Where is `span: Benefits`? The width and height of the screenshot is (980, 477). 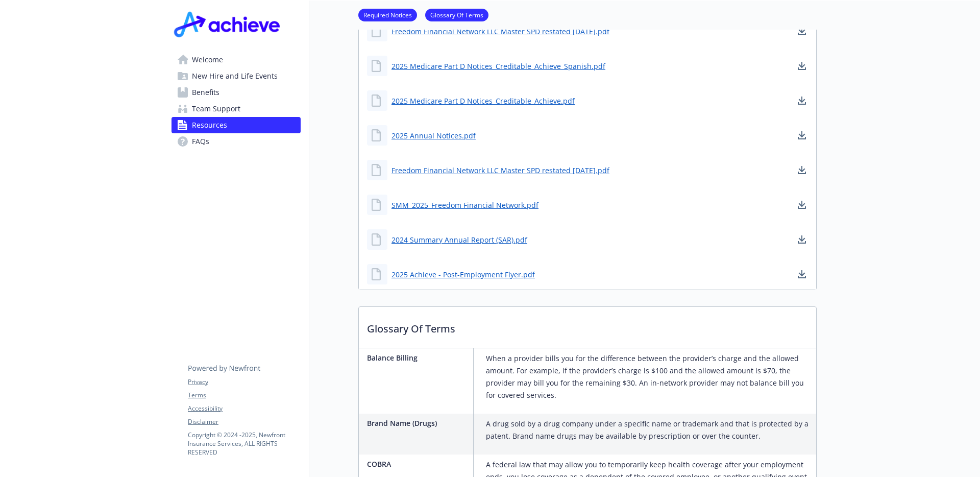 span: Benefits is located at coordinates (206, 93).